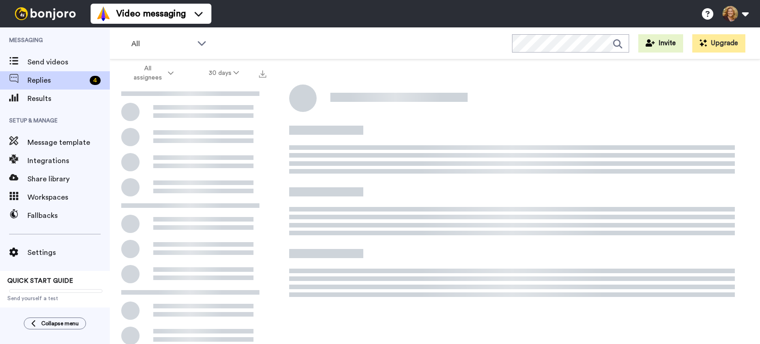  Describe the element at coordinates (224, 73) in the screenshot. I see `button: 30 days` at that location.